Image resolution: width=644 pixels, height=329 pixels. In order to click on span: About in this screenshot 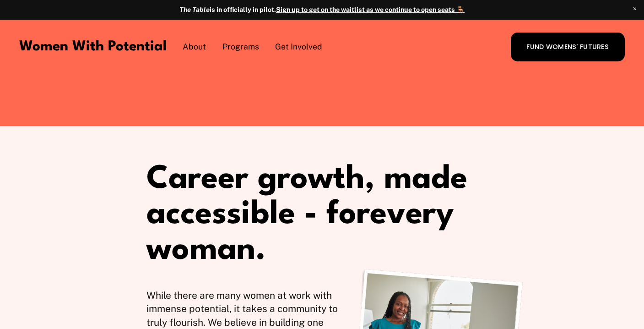, I will do `click(194, 47)`.